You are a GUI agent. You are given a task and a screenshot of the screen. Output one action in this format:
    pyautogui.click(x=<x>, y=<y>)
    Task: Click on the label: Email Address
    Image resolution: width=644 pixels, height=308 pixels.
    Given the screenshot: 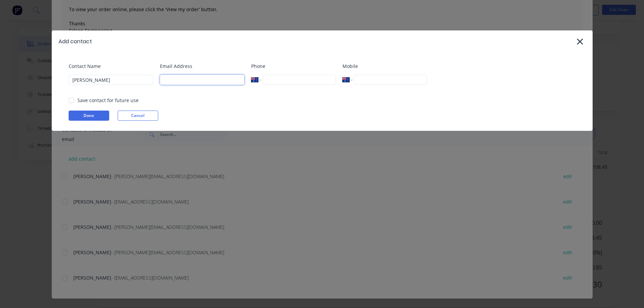 What is the action you would take?
    pyautogui.click(x=202, y=66)
    